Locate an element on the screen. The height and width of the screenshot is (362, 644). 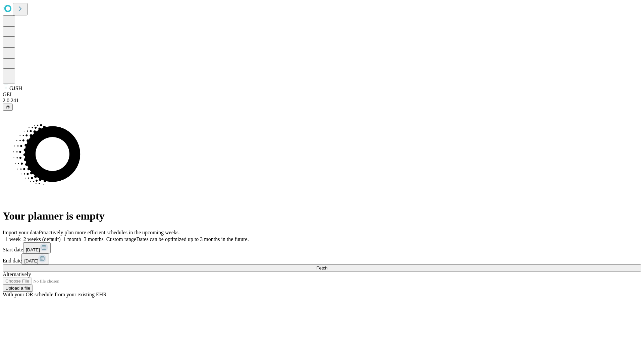
span: 2 weeks (default) is located at coordinates (42, 239).